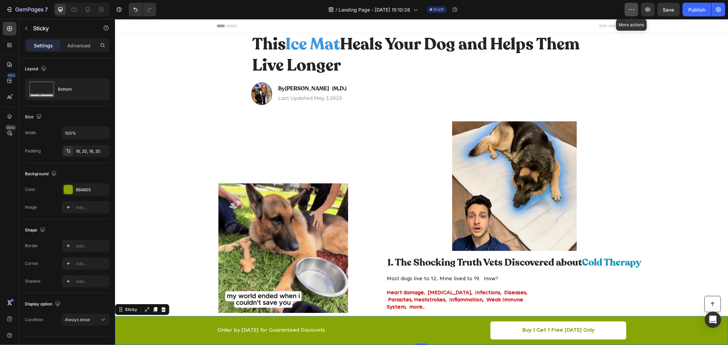 The image size is (728, 345). What do you see at coordinates (697, 10) in the screenshot?
I see `button: Publish` at bounding box center [697, 10].